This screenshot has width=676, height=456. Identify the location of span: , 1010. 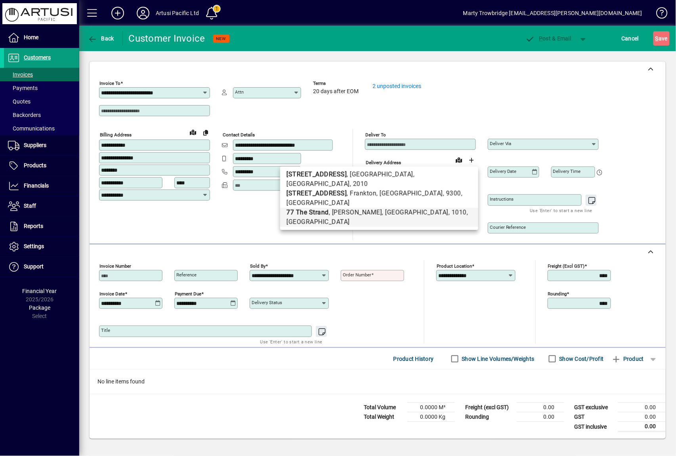
(457, 212).